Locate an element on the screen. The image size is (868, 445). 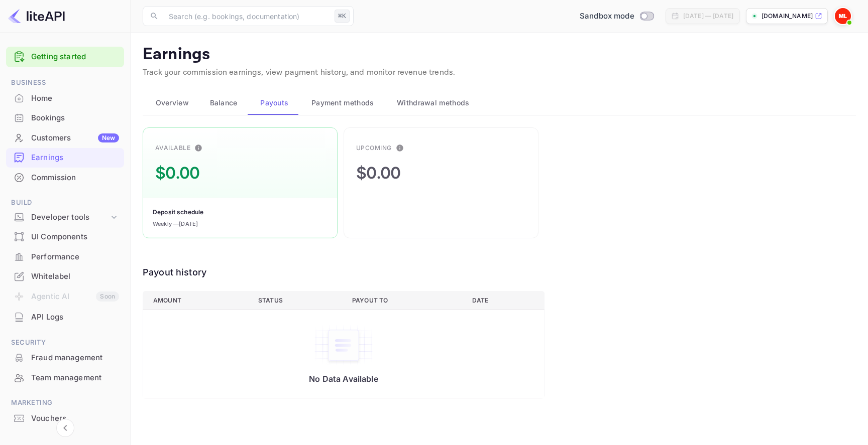
table: a dense table is located at coordinates (343, 344).